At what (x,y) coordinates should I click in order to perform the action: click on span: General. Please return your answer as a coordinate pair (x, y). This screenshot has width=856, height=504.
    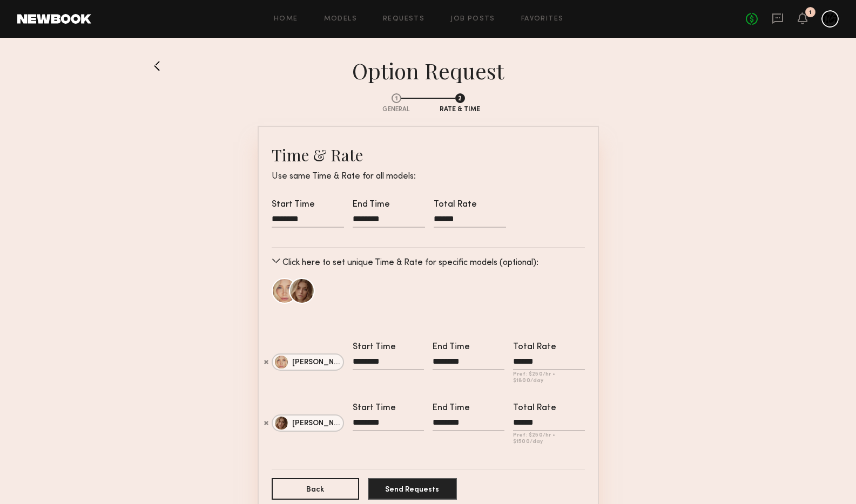
    Looking at the image, I should click on (396, 110).